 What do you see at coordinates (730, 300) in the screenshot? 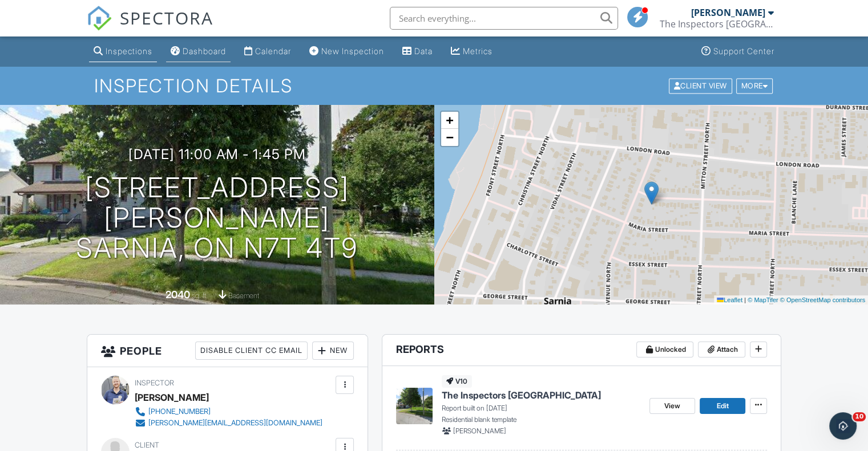
I see `a: Leaflet` at bounding box center [730, 300].